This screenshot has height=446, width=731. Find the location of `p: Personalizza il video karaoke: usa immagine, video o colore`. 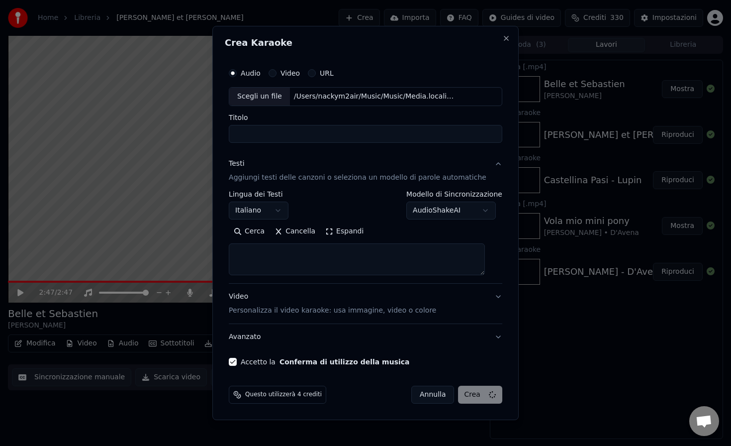

p: Personalizza il video karaoke: usa immagine, video o colore is located at coordinates (332, 310).